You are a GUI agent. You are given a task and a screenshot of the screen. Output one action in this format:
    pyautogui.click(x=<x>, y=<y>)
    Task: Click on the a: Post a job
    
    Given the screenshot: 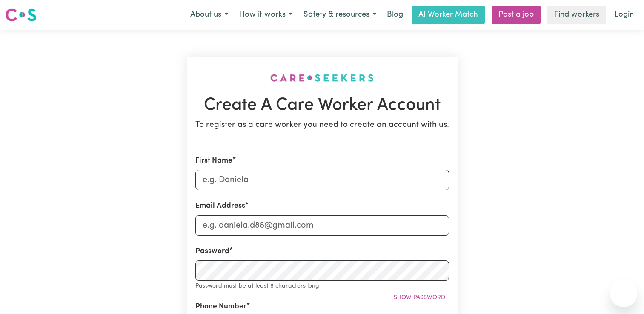 What is the action you would take?
    pyautogui.click(x=516, y=15)
    